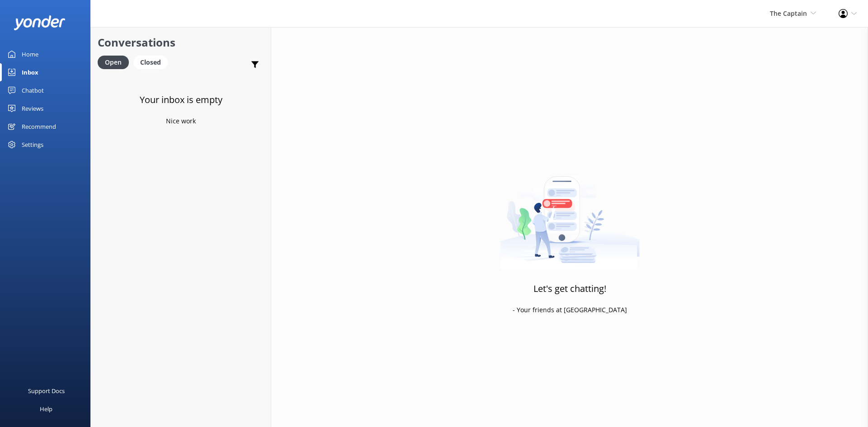  I want to click on h3: Your inbox is empty, so click(181, 100).